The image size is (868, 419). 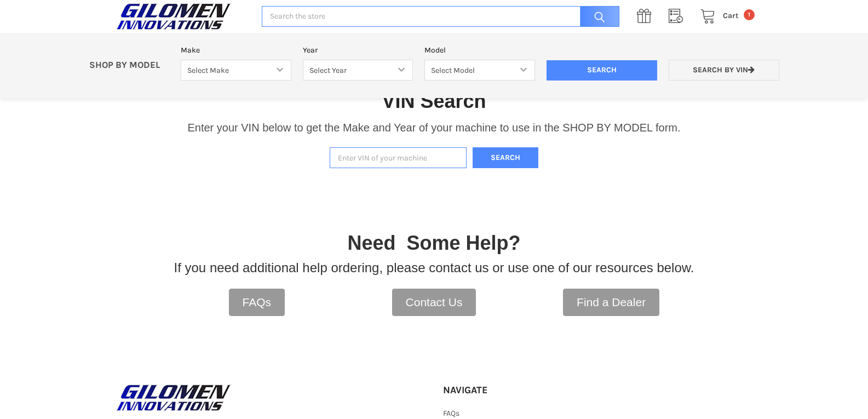 What do you see at coordinates (434, 101) in the screenshot?
I see `h1: VIN Search` at bounding box center [434, 101].